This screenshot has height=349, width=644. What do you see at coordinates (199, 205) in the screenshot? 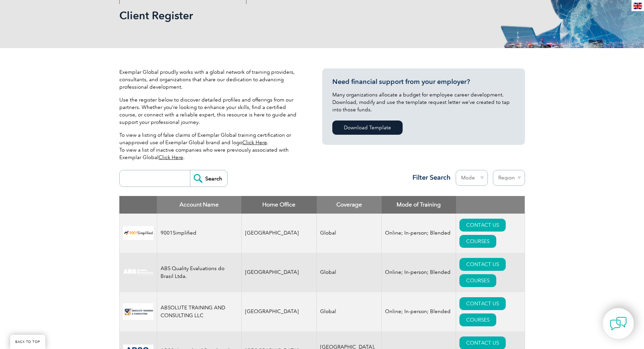
I see `th: Account Name: activate to sort column descending` at bounding box center [199, 205].